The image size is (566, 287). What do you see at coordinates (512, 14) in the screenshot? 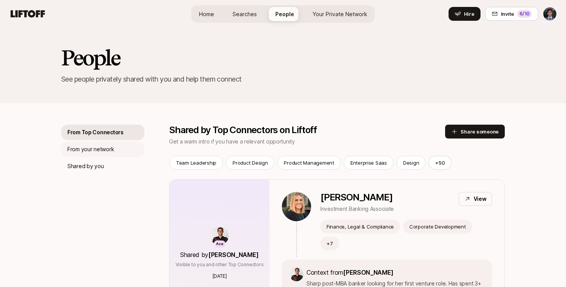
I see `button: Invite6/10` at bounding box center [512, 14].